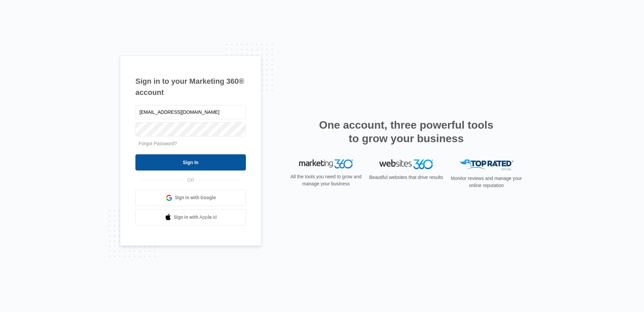  Describe the element at coordinates (191, 180) in the screenshot. I see `span: OR` at that location.